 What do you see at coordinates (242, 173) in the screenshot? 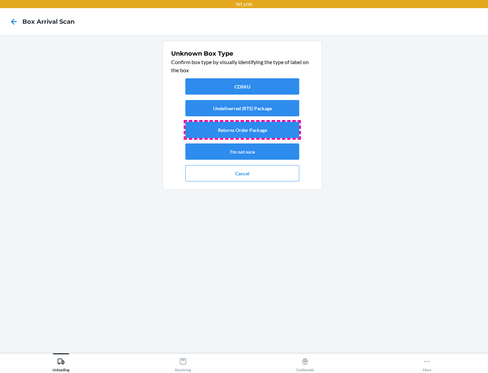
I see `button: Cancel` at bounding box center [242, 173].